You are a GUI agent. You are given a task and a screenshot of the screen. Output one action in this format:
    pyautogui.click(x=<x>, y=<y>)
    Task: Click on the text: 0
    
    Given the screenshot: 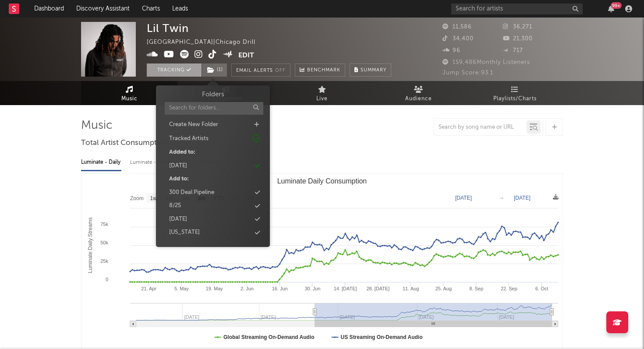 What is the action you would take?
    pyautogui.click(x=107, y=280)
    